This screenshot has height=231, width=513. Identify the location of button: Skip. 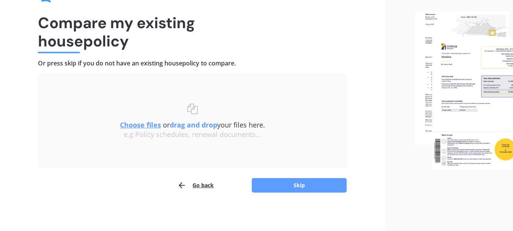
(299, 185).